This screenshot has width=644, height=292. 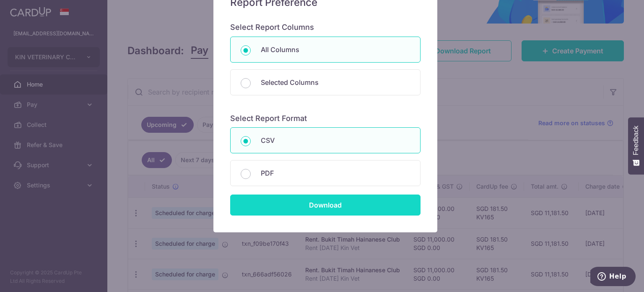 What do you see at coordinates (636, 146) in the screenshot?
I see `button: Feedback - Show survey` at bounding box center [636, 146].